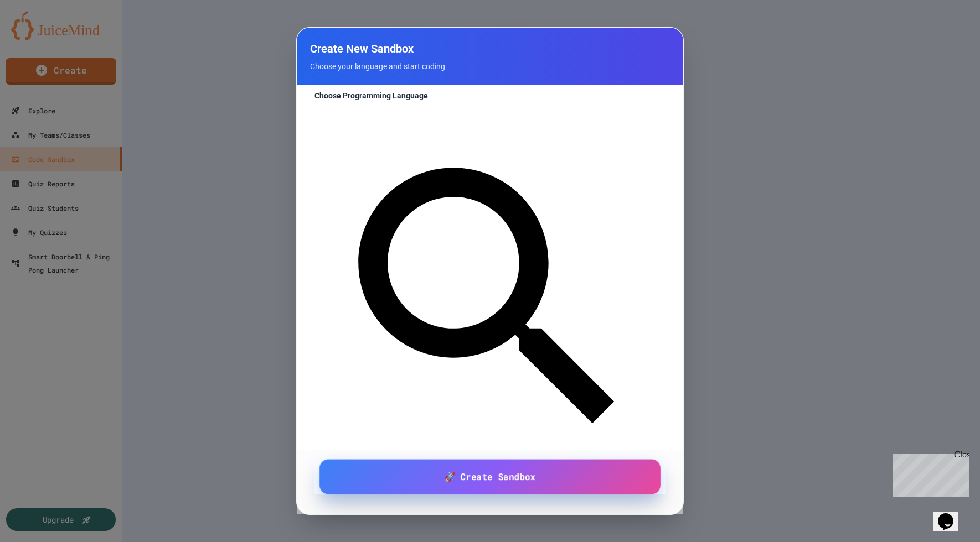  What do you see at coordinates (490, 95) in the screenshot?
I see `label: Choose Programming Language` at bounding box center [490, 95].